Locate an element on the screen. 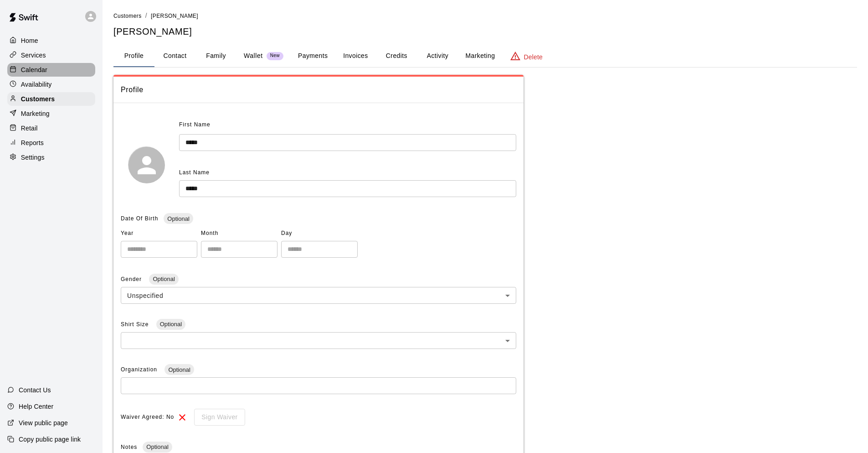 The image size is (868, 453). span: First Name is located at coordinates (194, 125).